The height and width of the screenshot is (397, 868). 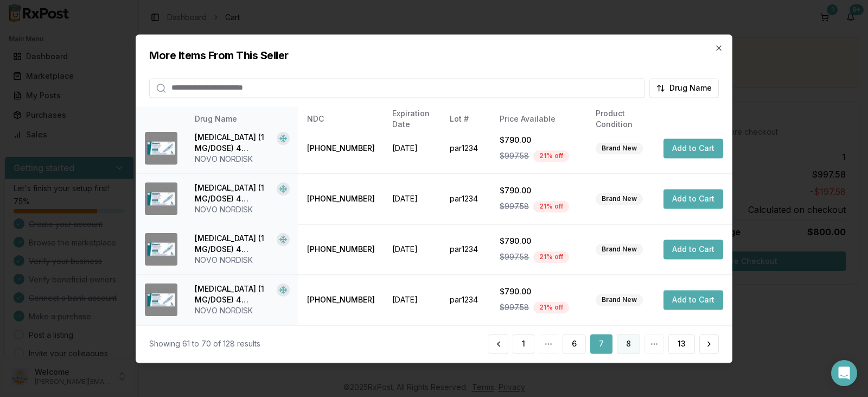 What do you see at coordinates (681, 344) in the screenshot?
I see `button: 13` at bounding box center [681, 344].